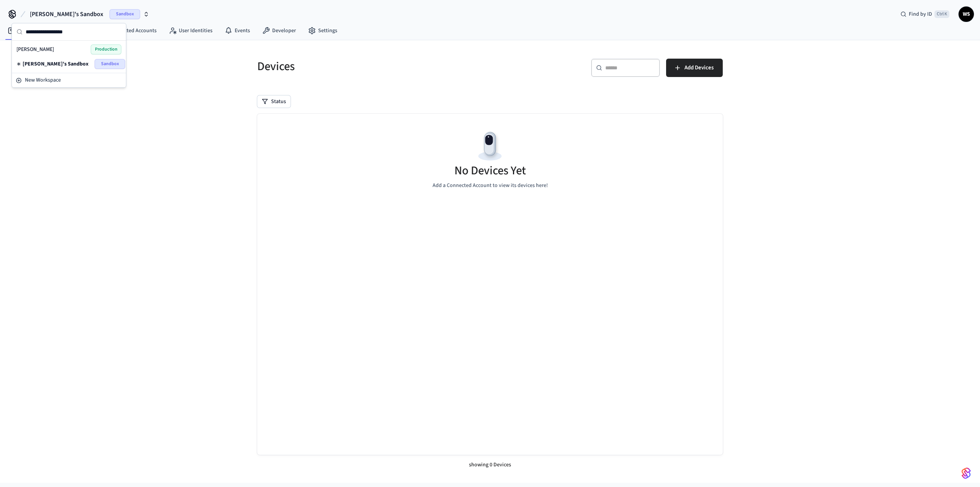  Describe the element at coordinates (490, 171) in the screenshot. I see `h5: No Devices Yet` at that location.